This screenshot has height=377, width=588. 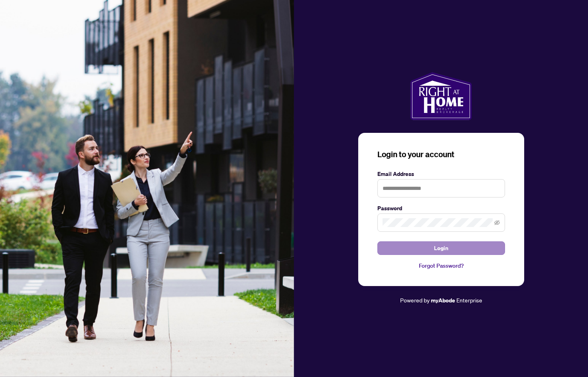 What do you see at coordinates (441, 96) in the screenshot?
I see `img: ma-logo` at bounding box center [441, 96].